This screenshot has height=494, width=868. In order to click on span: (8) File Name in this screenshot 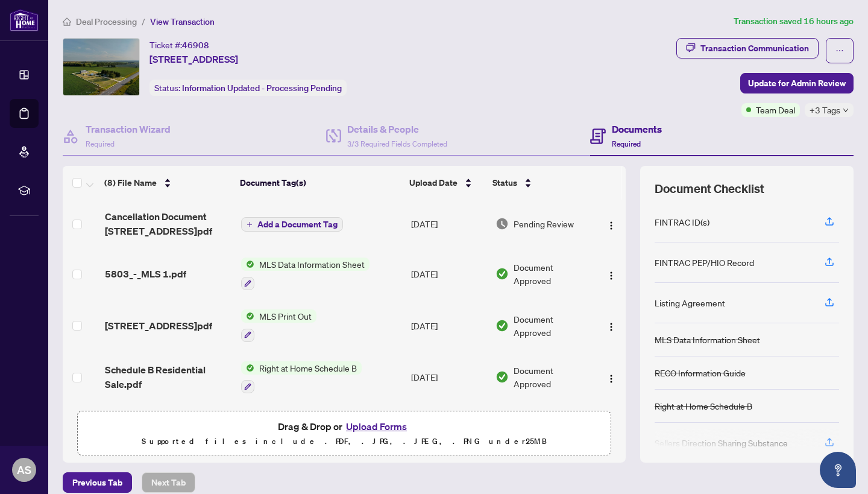, I will do `click(130, 182)`.